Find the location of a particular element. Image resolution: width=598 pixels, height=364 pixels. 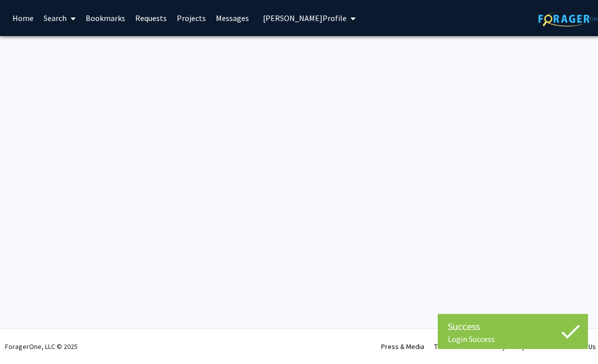

a: Requests is located at coordinates (151, 18).